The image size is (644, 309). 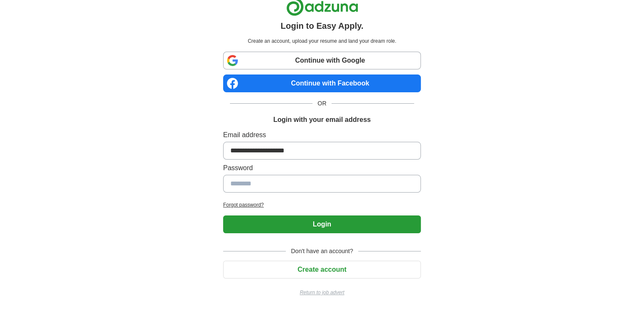 I want to click on p: Create an account, upload your resume and land your dream role., so click(x=322, y=41).